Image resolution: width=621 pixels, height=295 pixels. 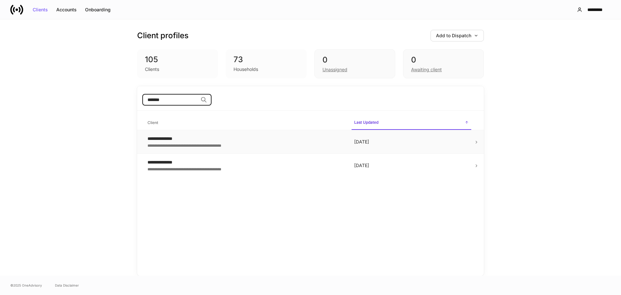 I want to click on div: Awaiting client, so click(x=427, y=70).